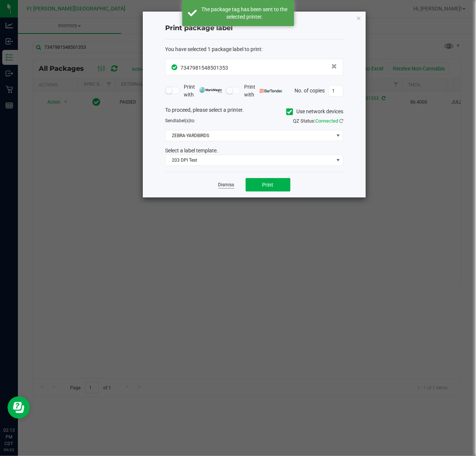 Image resolution: width=476 pixels, height=456 pixels. I want to click on span: No. of copies, so click(310, 90).